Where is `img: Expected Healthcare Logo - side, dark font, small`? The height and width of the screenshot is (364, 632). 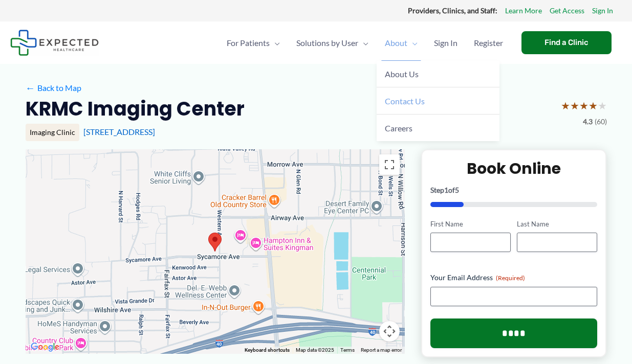
img: Expected Healthcare Logo - side, dark font, small is located at coordinates (54, 42).